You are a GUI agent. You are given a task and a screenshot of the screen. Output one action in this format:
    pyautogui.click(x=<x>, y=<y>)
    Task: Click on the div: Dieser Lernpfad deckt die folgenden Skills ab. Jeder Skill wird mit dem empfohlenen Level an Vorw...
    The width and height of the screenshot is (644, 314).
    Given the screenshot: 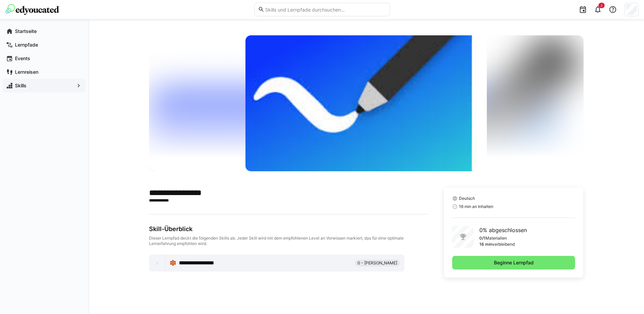 What is the action you would take?
    pyautogui.click(x=288, y=241)
    